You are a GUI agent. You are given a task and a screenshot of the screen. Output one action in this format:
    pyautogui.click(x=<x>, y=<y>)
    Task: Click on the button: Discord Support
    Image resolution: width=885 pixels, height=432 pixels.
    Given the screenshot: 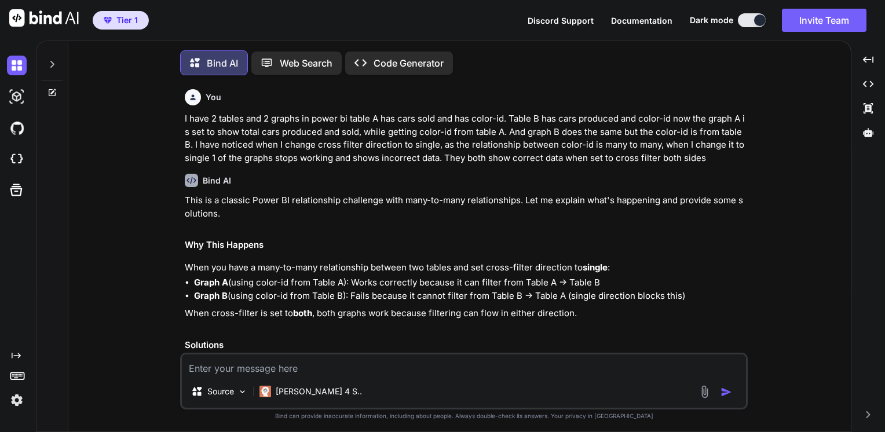 What is the action you would take?
    pyautogui.click(x=560, y=20)
    